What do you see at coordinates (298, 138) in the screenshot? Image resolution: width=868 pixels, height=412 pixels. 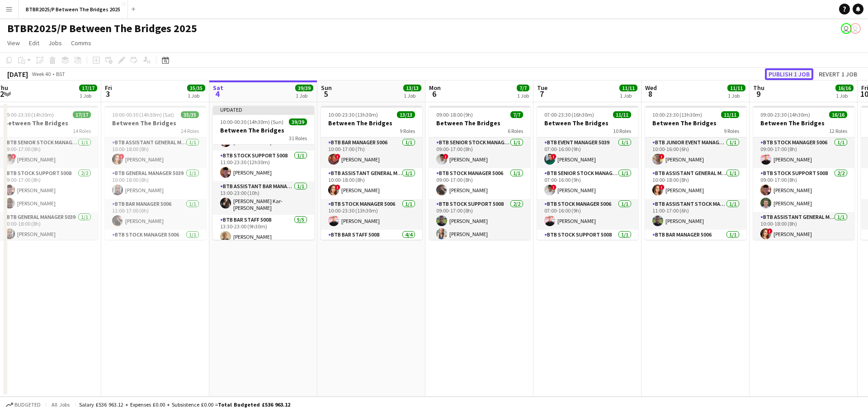 I see `span: 31 Roles` at bounding box center [298, 138].